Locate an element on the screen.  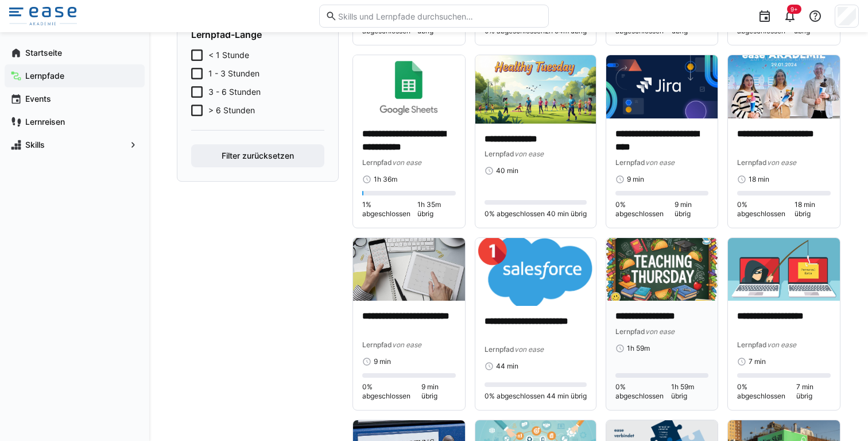
span: > 6 Stunden is located at coordinates (231, 110).